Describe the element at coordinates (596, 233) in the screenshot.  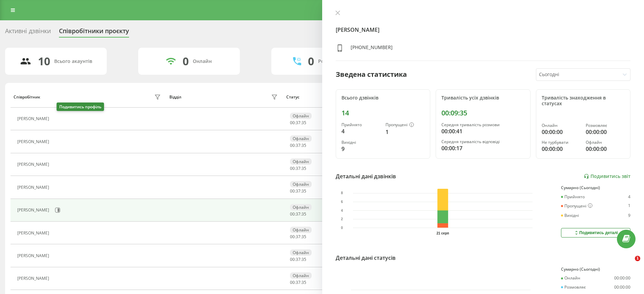
I see `button: Подивитись деталі` at that location.